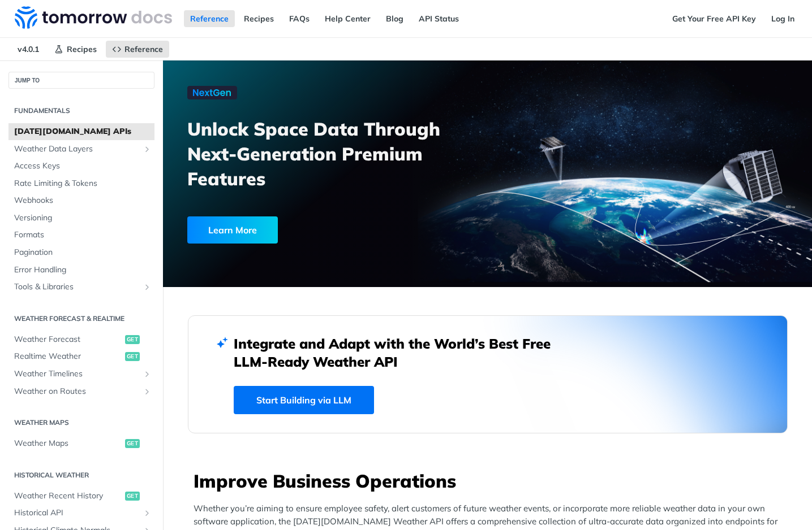 The width and height of the screenshot is (812, 530). What do you see at coordinates (81, 476) in the screenshot?
I see `h2: Historical Weather` at bounding box center [81, 476].